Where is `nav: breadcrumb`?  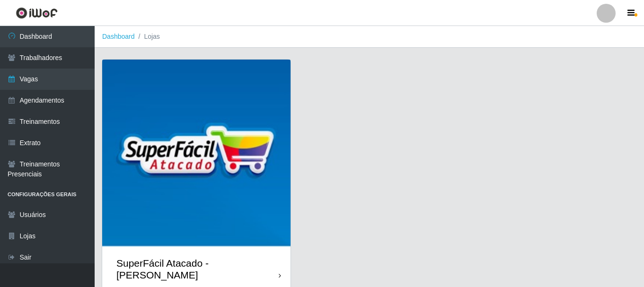 nav: breadcrumb is located at coordinates (369, 37).